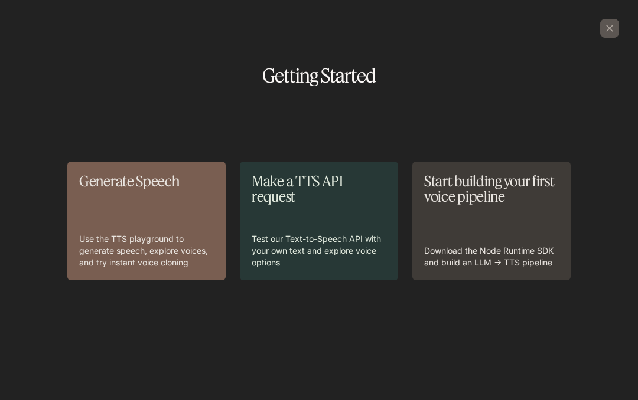 The width and height of the screenshot is (638, 400). What do you see at coordinates (146, 221) in the screenshot?
I see `a: Generate SpeechUse the TTS playground to generate speech, explore voices, and try instant voice c...` at bounding box center [146, 221].